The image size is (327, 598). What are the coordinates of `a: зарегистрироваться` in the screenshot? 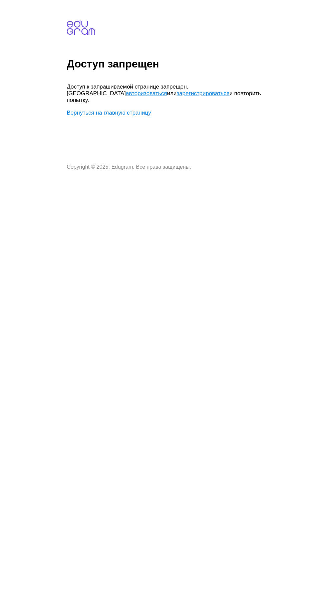 It's located at (203, 93).